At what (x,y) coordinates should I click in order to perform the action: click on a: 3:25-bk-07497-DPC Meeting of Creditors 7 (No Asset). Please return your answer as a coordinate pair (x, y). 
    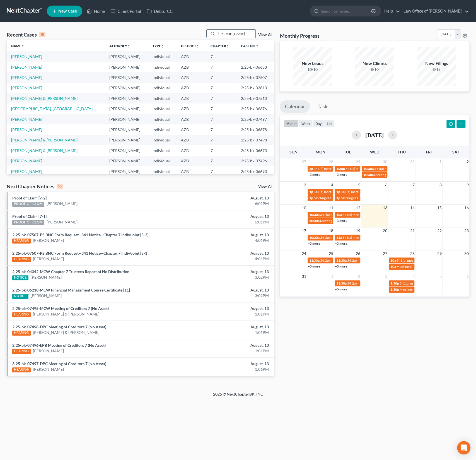
    Looking at the image, I should click on (59, 363).